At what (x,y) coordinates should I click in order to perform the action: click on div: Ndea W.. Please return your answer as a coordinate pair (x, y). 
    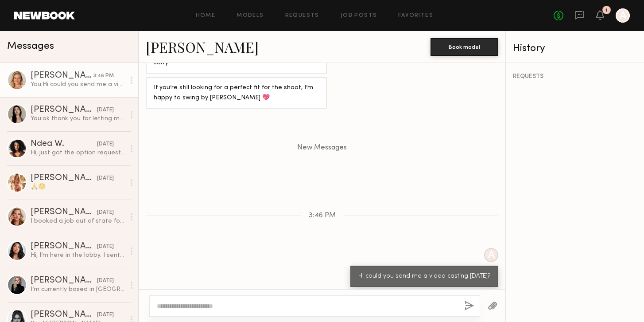
    Looking at the image, I should click on (64, 144).